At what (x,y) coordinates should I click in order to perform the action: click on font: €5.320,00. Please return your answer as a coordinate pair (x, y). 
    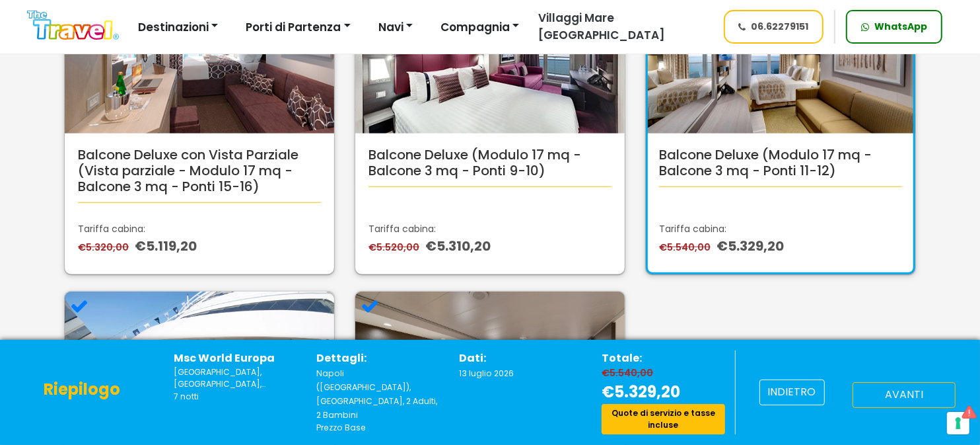
    Looking at the image, I should click on (103, 247).